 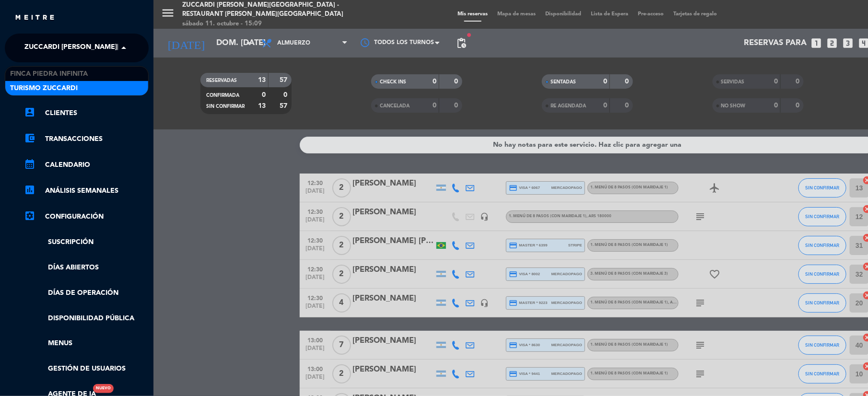 I want to click on a: account_boxClientes, so click(x=86, y=113).